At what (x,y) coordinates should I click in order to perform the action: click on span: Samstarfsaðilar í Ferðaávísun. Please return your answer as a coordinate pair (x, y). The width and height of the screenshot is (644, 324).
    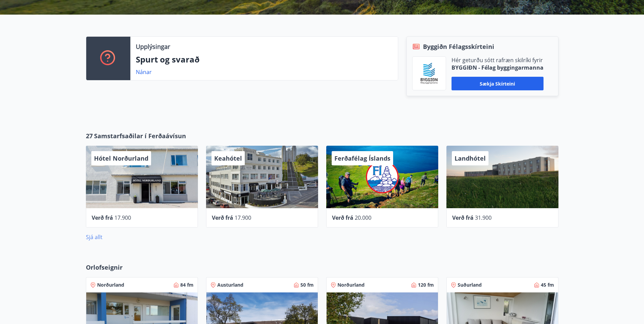
    Looking at the image, I should click on (140, 136).